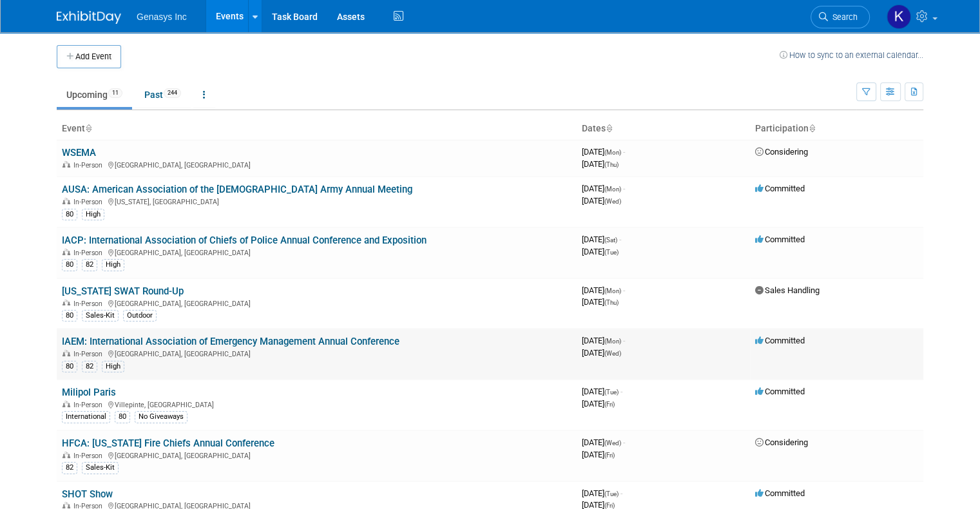  I want to click on div: International, so click(86, 416).